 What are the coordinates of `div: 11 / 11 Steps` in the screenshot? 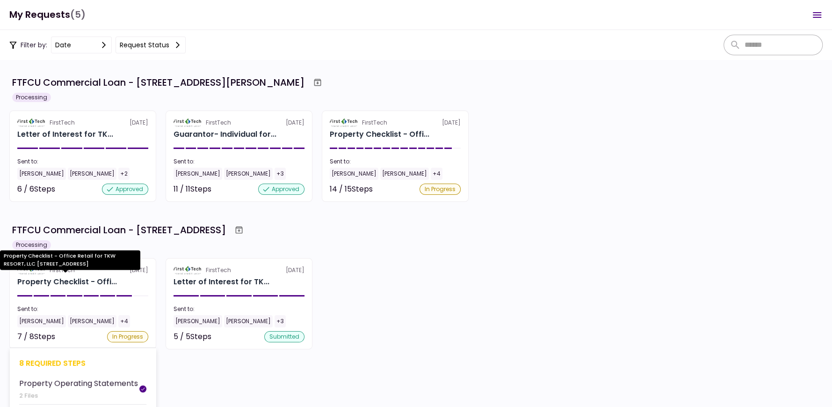 It's located at (192, 189).